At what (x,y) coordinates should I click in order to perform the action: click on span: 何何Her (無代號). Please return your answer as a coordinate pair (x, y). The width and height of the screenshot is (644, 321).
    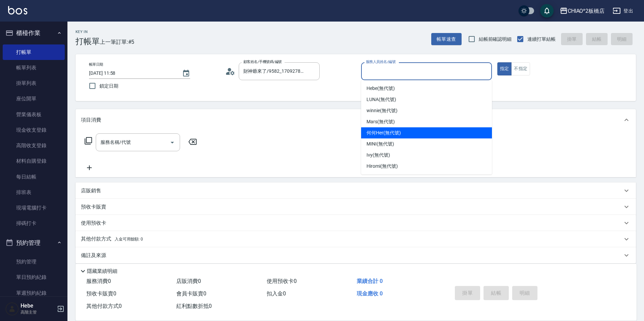
    Looking at the image, I should click on (384, 133).